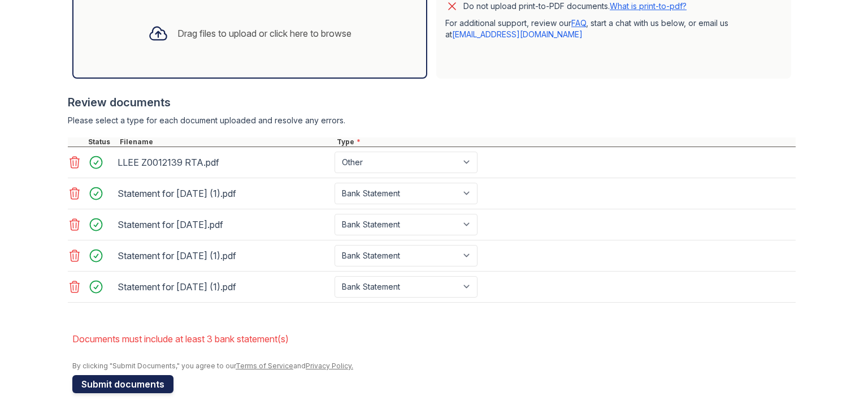 This screenshot has width=868, height=413. I want to click on div: Please select a type for each document uploaded and resolve any errors., so click(432, 120).